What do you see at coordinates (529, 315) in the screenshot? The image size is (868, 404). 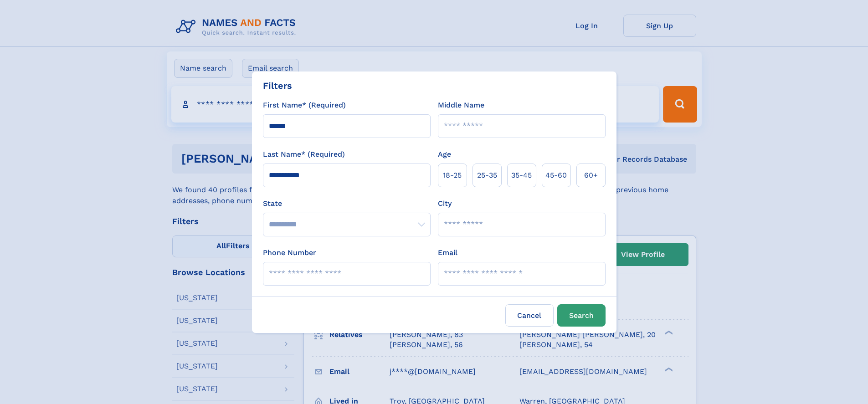 I see `label: Cancel` at bounding box center [529, 315].